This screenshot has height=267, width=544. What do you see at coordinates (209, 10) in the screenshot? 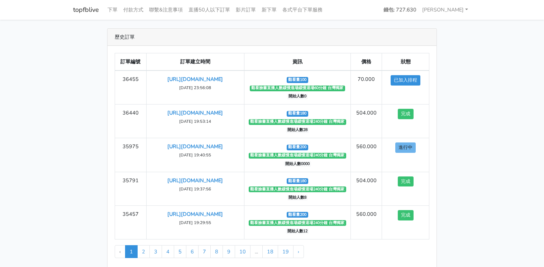
I see `a: 直播50人以下訂單` at bounding box center [209, 10].